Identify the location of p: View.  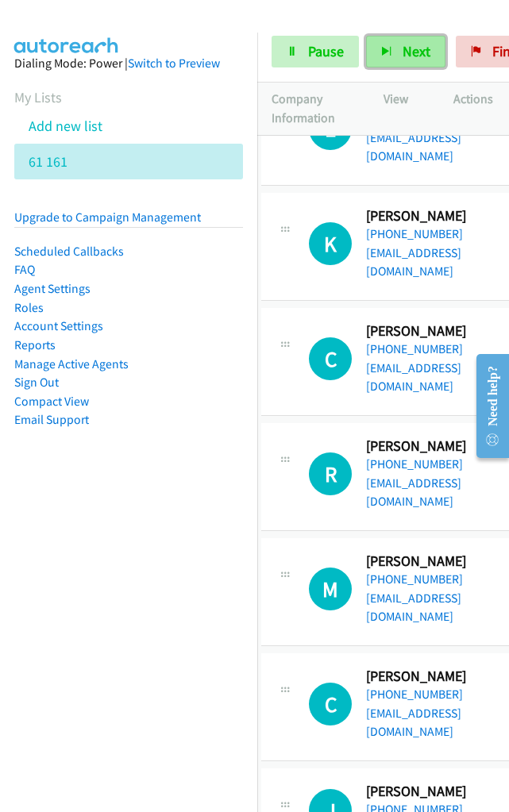
(404, 99).